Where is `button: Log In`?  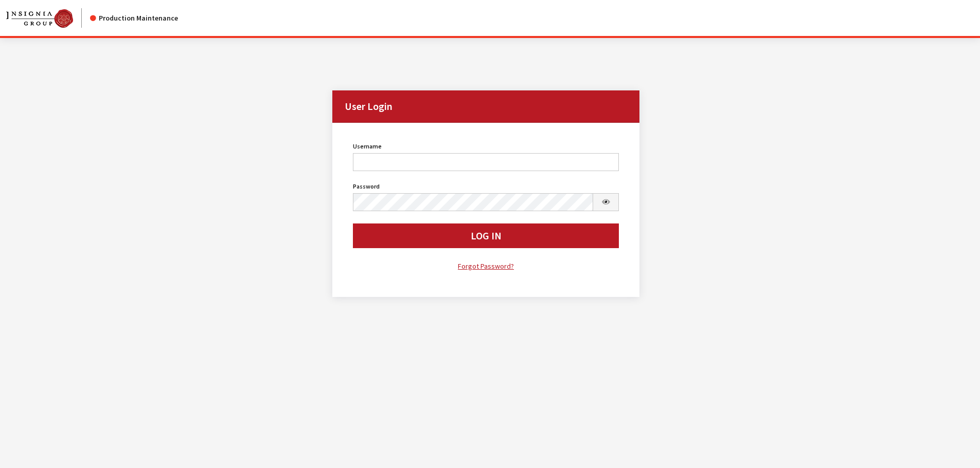 button: Log In is located at coordinates (486, 236).